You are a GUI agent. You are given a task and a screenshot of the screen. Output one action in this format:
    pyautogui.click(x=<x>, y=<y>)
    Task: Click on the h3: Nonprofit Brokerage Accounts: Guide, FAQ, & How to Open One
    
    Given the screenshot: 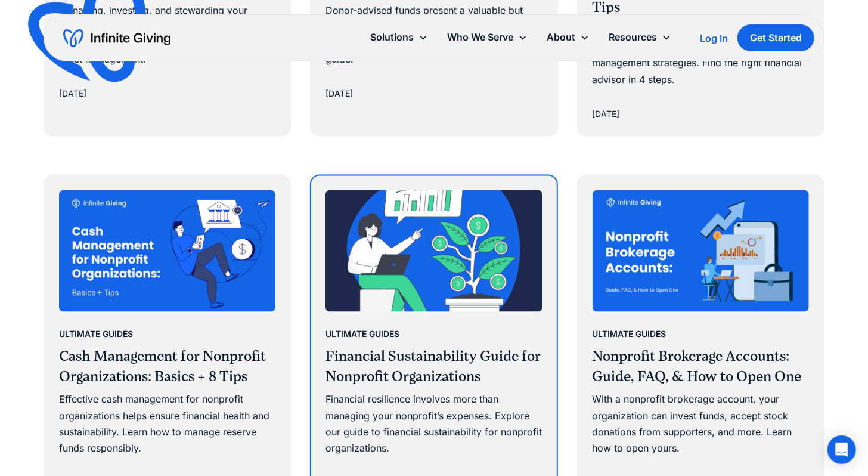 What is the action you would take?
    pyautogui.click(x=700, y=366)
    